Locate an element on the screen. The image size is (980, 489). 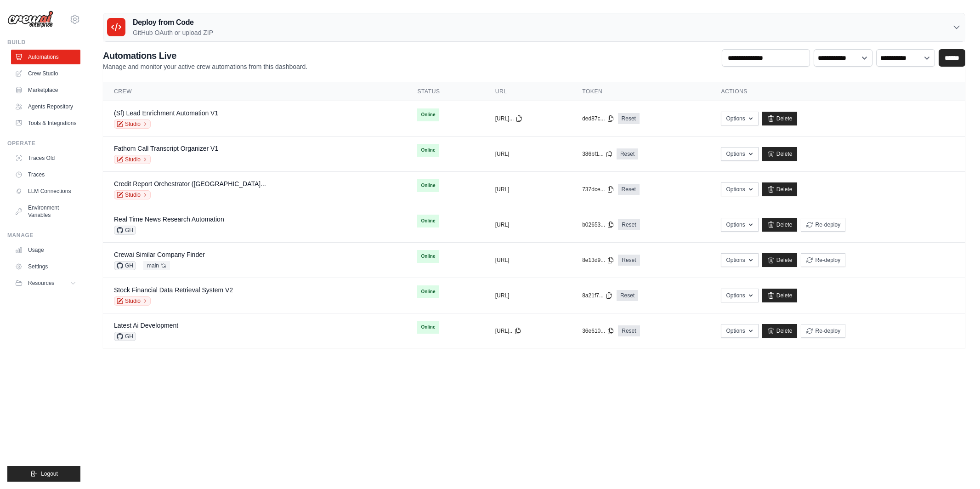
a: Fathom Call Transcript Organizer V1 is located at coordinates (166, 148).